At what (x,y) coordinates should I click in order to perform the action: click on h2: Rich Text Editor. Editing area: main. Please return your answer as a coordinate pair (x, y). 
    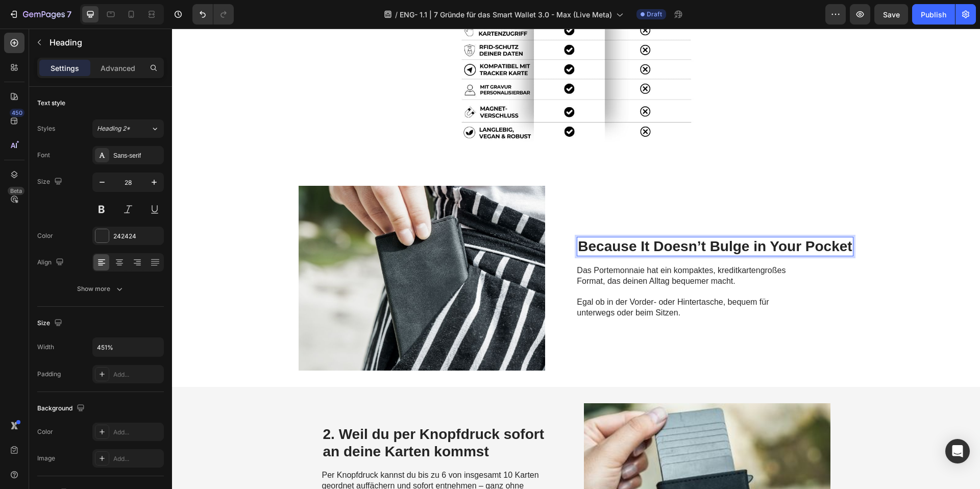
    Looking at the image, I should click on (542, 218).